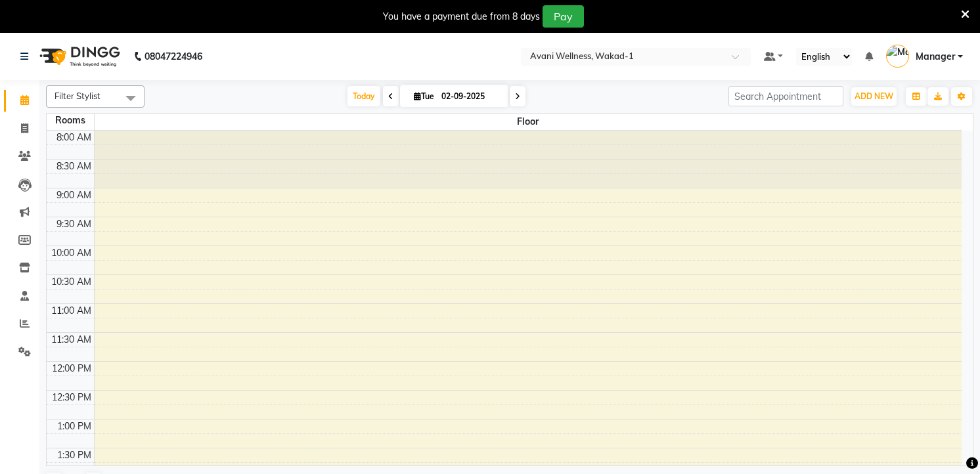 This screenshot has width=980, height=474. What do you see at coordinates (73, 166) in the screenshot?
I see `div: 8:30 AM` at bounding box center [73, 166].